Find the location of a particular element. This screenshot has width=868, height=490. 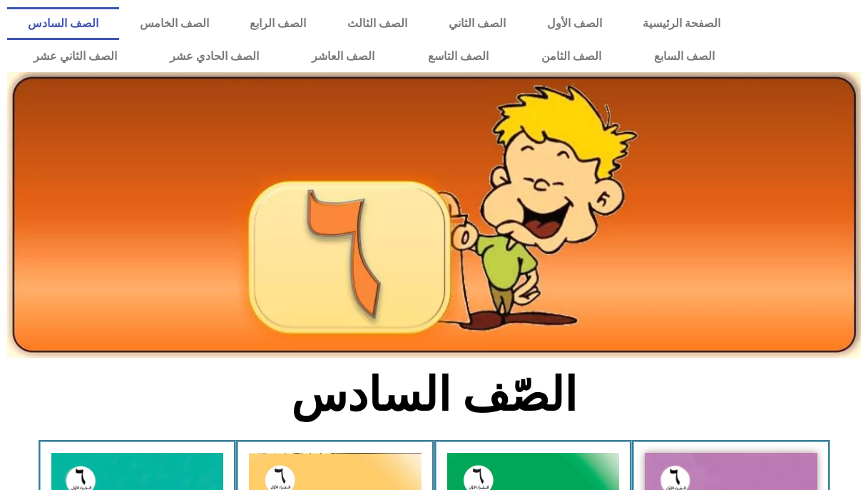

a: الصف السابع is located at coordinates (684, 57).